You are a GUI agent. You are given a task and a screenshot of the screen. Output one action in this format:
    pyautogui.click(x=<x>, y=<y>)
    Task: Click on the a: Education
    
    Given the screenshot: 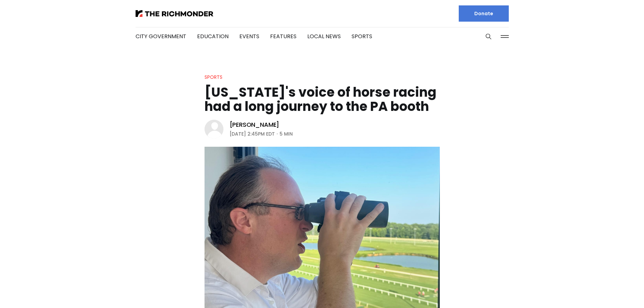 What is the action you would take?
    pyautogui.click(x=212, y=36)
    